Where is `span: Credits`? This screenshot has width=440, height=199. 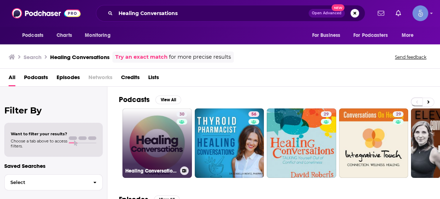
span: Credits is located at coordinates (130, 79).